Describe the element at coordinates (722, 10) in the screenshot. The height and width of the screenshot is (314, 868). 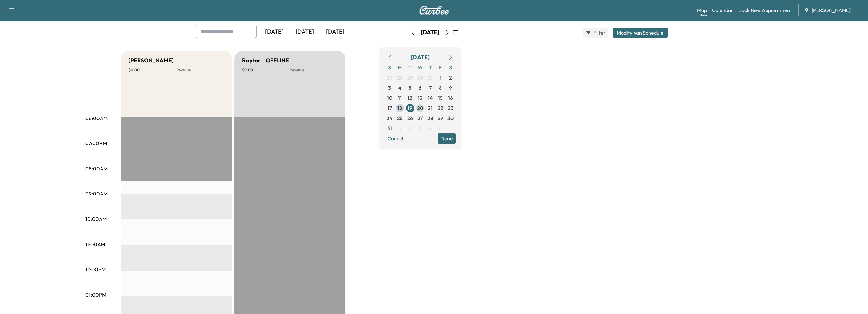
I see `a: Calendar` at that location.